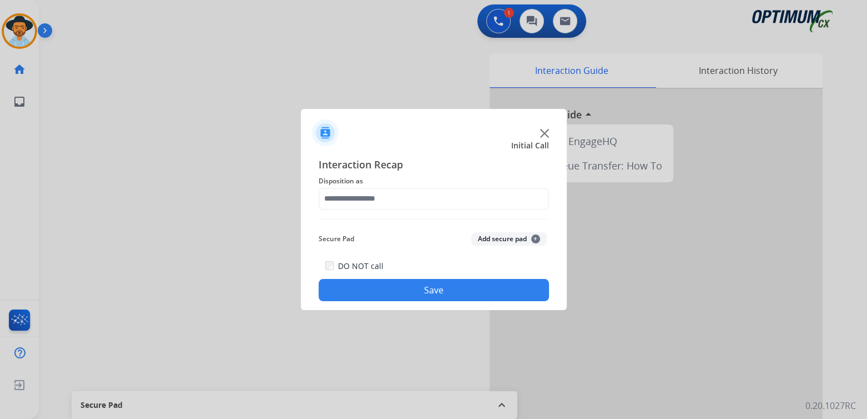 The width and height of the screenshot is (867, 419). What do you see at coordinates (831, 405) in the screenshot?
I see `p: 0.20.1027RC` at bounding box center [831, 405].